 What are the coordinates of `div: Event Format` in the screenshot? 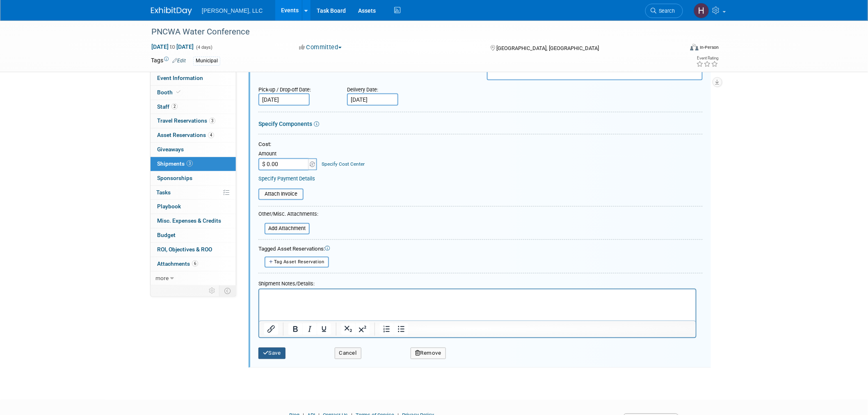 It's located at (677, 49).